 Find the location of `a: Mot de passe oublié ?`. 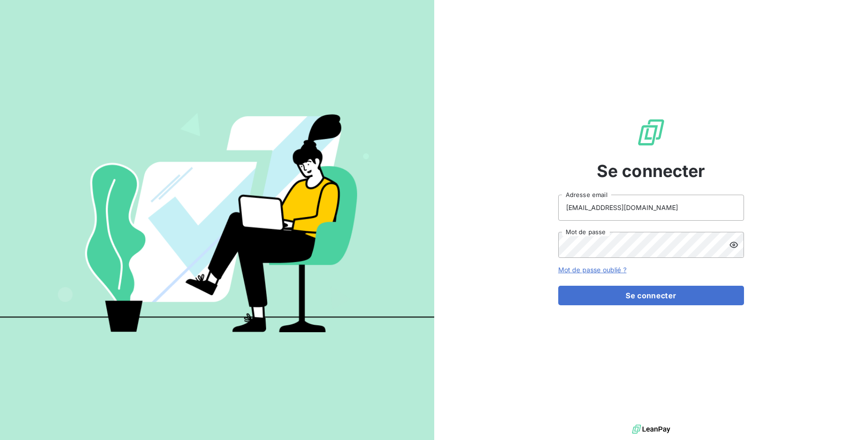

a: Mot de passe oublié ? is located at coordinates (592, 270).